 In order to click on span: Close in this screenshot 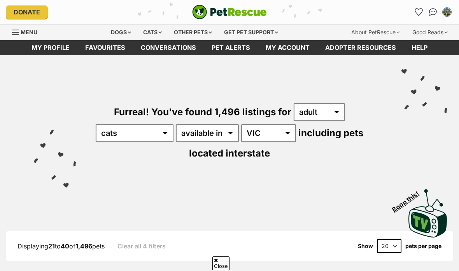, I will do `click(221, 263)`.